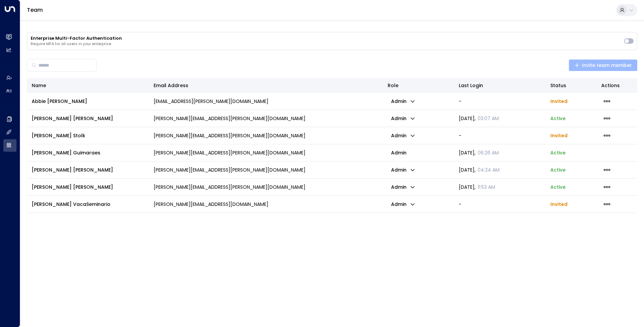 The image size is (644, 327). What do you see at coordinates (603, 65) in the screenshot?
I see `button: Invite team member` at bounding box center [603, 65].